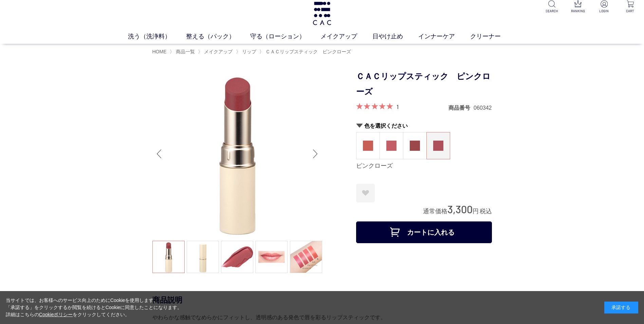  I want to click on span: 商品一覧, so click(185, 52).